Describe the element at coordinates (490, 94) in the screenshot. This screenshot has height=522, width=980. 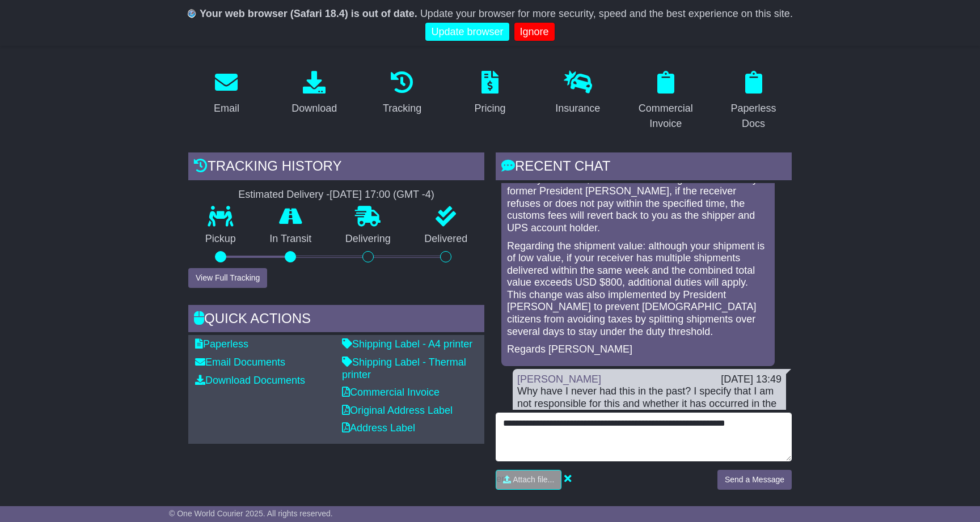
I see `a: Pricing` at that location.